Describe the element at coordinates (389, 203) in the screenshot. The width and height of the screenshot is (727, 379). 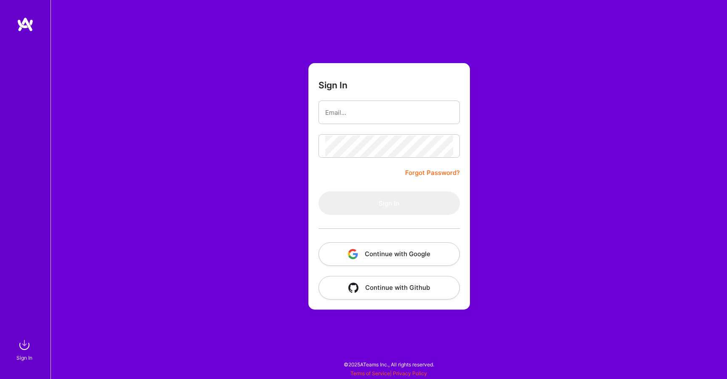
I see `button: Sign In` at that location.